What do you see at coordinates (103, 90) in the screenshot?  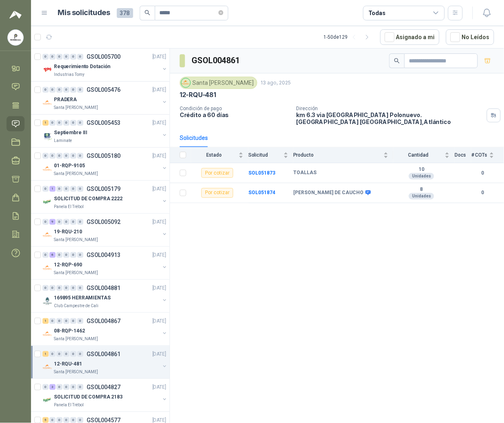 I see `p: GSOL005476` at bounding box center [103, 90].